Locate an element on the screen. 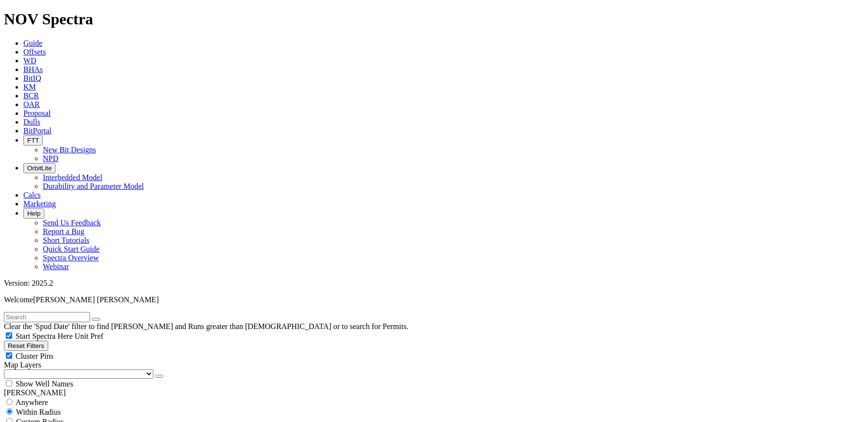 Image resolution: width=846 pixels, height=422 pixels. a: Offsets is located at coordinates (35, 52).